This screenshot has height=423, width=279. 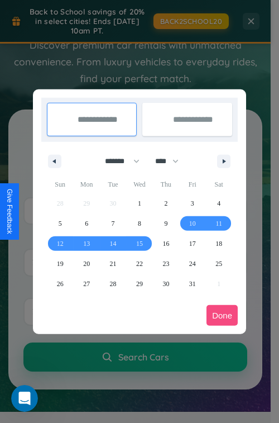 What do you see at coordinates (166, 184) in the screenshot?
I see `span: Thu` at bounding box center [166, 184].